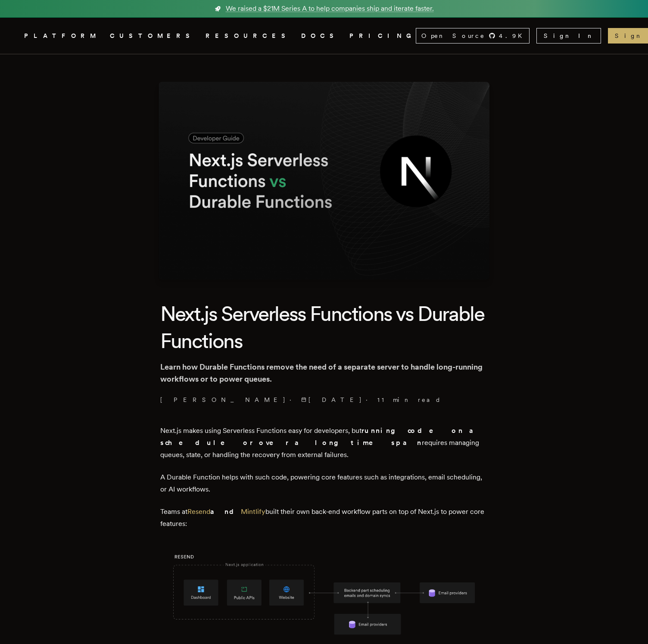 The width and height of the screenshot is (648, 644). What do you see at coordinates (61, 36) in the screenshot?
I see `span: PLATFORM` at bounding box center [61, 36].